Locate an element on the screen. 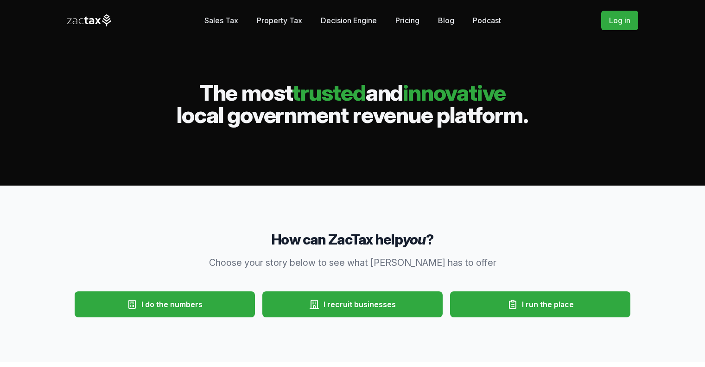  h3: How can ZacTax help ? is located at coordinates (353, 239).